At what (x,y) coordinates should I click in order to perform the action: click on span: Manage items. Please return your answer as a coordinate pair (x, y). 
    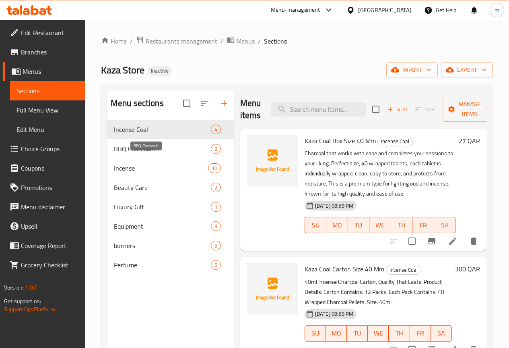
    Looking at the image, I should click on (470, 109).